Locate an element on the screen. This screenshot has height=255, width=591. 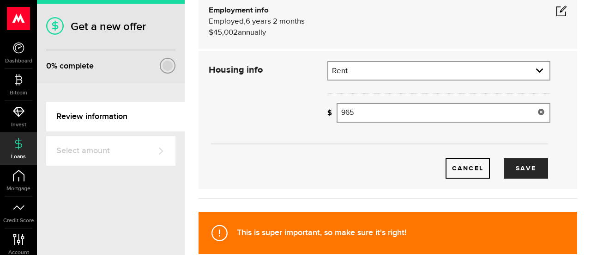
b: Employment info is located at coordinates (239, 10).